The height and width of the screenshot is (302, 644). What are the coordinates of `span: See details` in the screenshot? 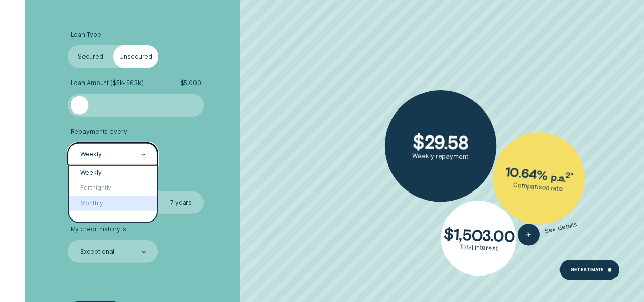 It's located at (560, 227).